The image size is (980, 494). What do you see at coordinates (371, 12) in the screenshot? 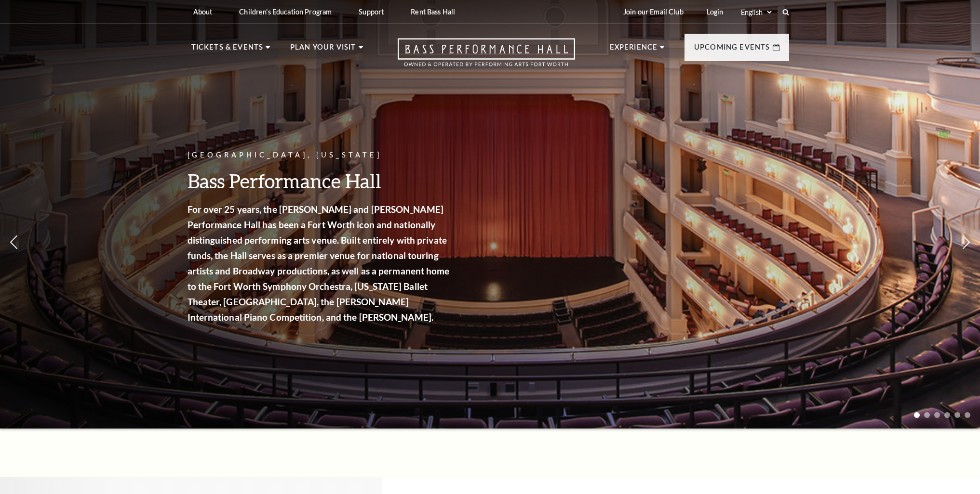
I see `p: Support` at bounding box center [371, 12].